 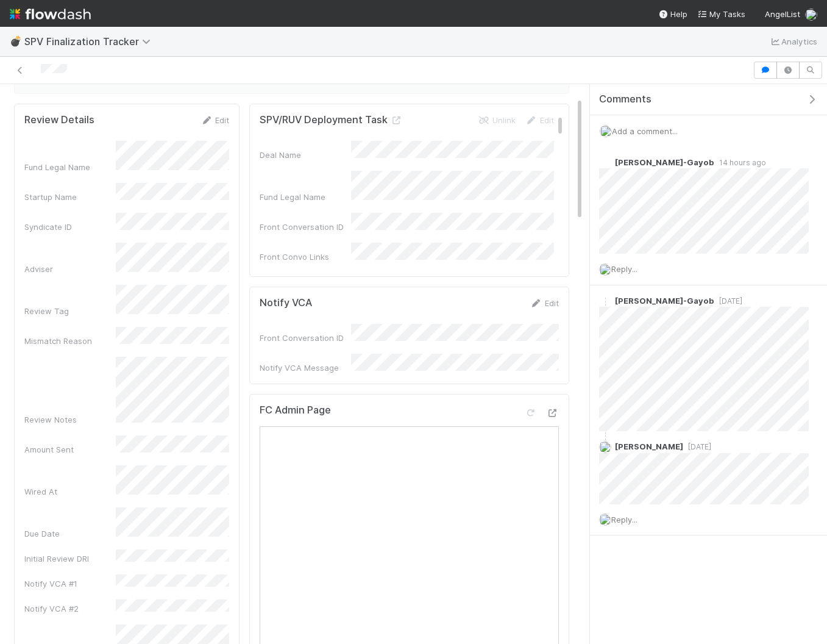 I want to click on span: My Tasks, so click(x=721, y=14).